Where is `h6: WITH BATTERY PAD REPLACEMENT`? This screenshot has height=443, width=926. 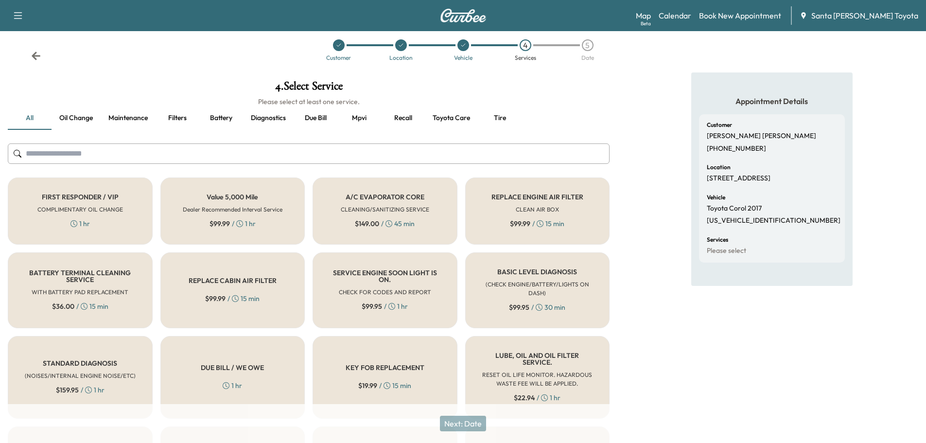
h6: WITH BATTERY PAD REPLACEMENT is located at coordinates (80, 292).